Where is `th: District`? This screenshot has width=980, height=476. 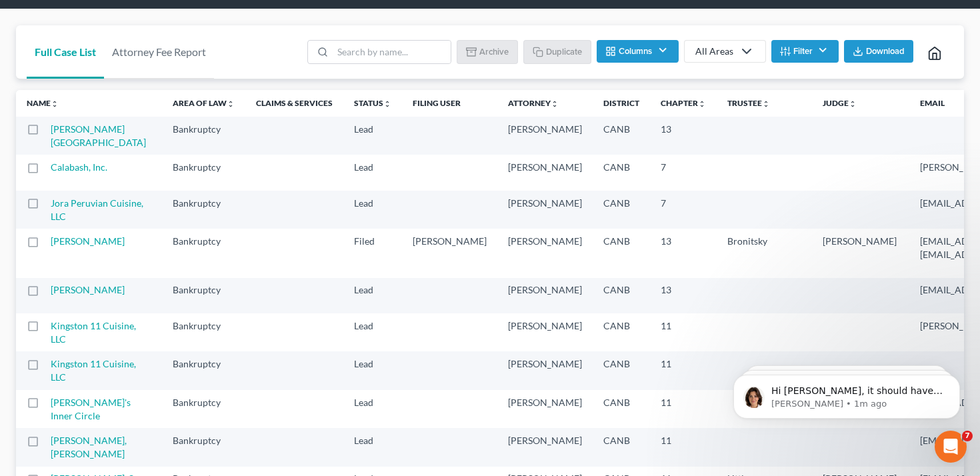 th: District is located at coordinates (621, 104).